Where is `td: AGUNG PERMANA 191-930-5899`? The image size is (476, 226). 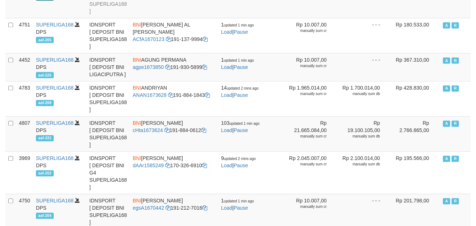 td: AGUNG PERMANA 191-930-5899 is located at coordinates (174, 67).